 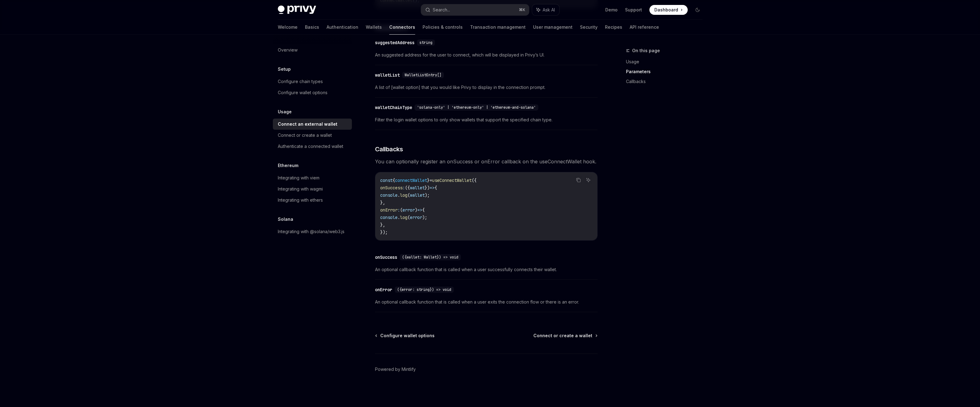 I want to click on a: Wallets, so click(x=374, y=27).